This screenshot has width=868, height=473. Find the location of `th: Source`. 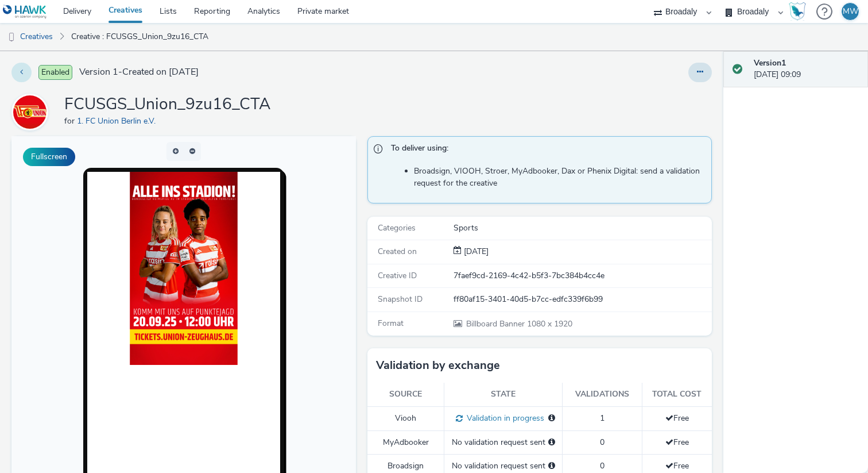

th: Source is located at coordinates (406, 394).